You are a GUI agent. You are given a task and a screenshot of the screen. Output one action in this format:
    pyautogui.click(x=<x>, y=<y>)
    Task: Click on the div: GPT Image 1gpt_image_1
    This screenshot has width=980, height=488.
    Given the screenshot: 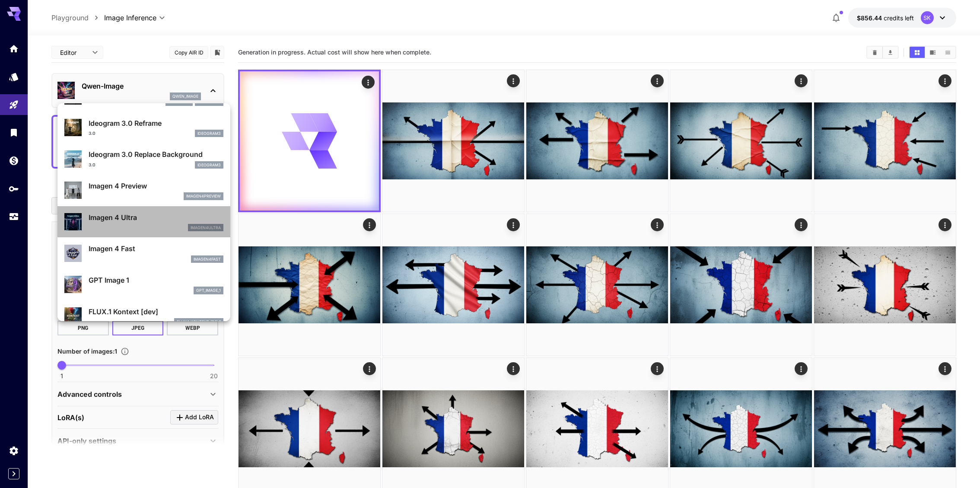 What is the action you would take?
    pyautogui.click(x=144, y=284)
    